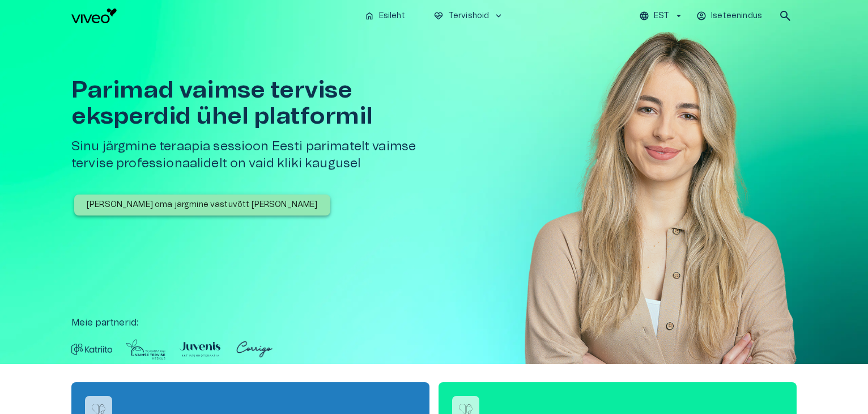 This screenshot has height=414, width=868. What do you see at coordinates (385, 16) in the screenshot?
I see `a: homeEsileht` at bounding box center [385, 16].